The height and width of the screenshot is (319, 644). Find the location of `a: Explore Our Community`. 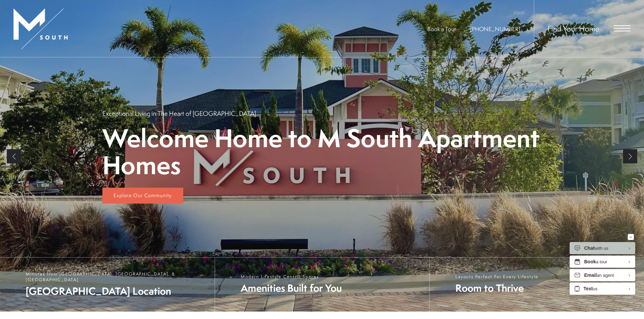

a: Explore Our Community is located at coordinates (142, 196).